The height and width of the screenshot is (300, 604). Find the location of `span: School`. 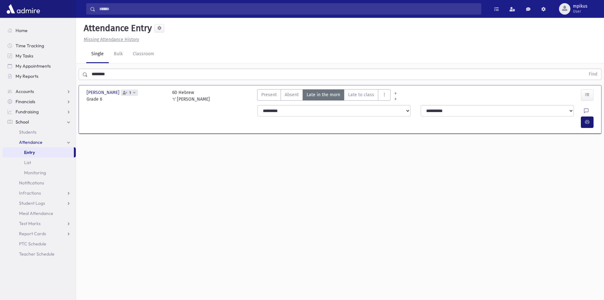

span: School is located at coordinates (22, 122).